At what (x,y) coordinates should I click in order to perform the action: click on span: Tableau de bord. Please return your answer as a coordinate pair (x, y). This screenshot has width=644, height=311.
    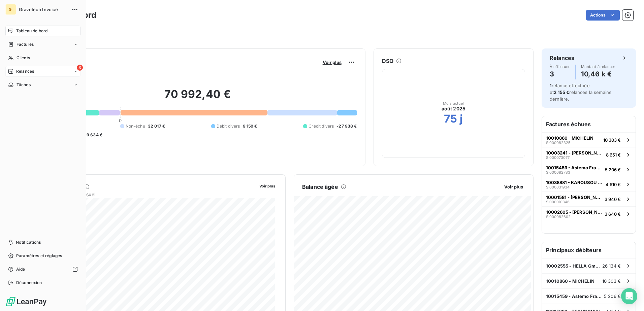
    Looking at the image, I should click on (32, 31).